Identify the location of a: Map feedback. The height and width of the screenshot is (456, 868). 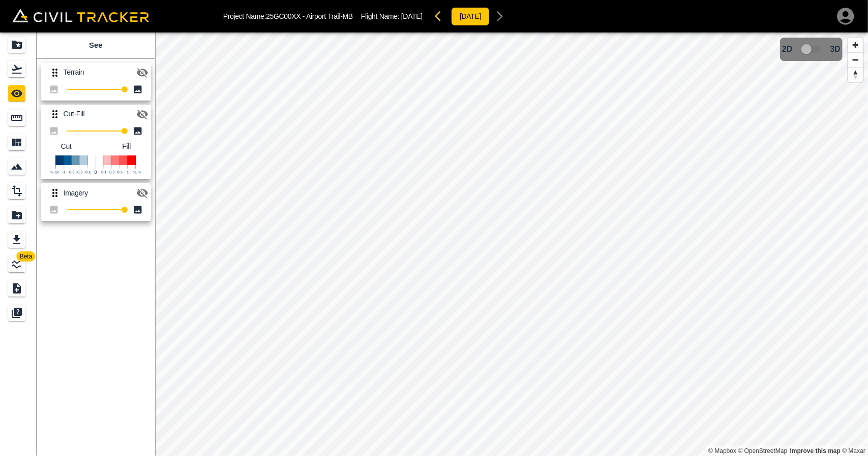
(815, 451).